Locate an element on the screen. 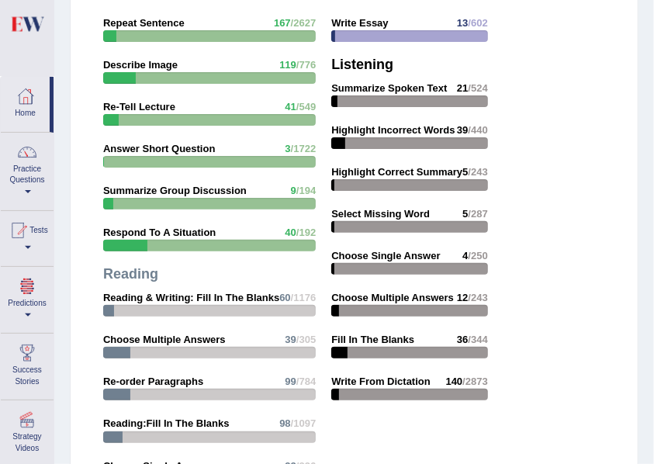 This screenshot has height=464, width=654. strong: Repeat Sentence is located at coordinates (144, 23).